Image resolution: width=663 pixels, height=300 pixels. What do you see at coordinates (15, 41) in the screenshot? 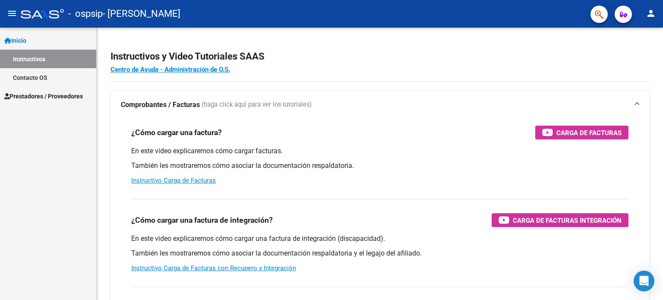
I see `span: Inicio` at bounding box center [15, 41].